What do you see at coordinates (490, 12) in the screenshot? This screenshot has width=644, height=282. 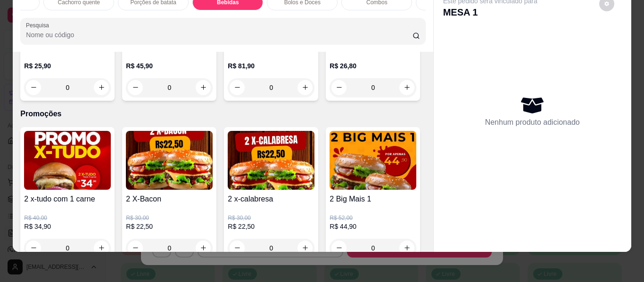 I see `p: MESA 1` at bounding box center [490, 12].